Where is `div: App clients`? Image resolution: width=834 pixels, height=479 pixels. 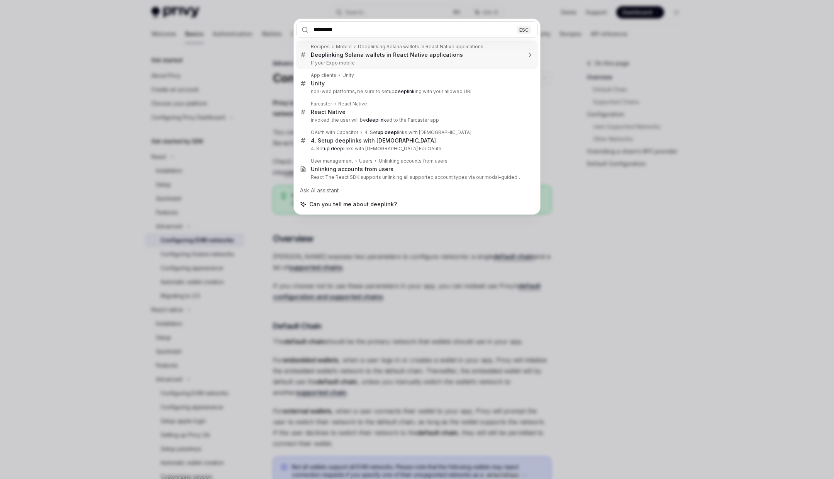 div: App clients is located at coordinates (324, 75).